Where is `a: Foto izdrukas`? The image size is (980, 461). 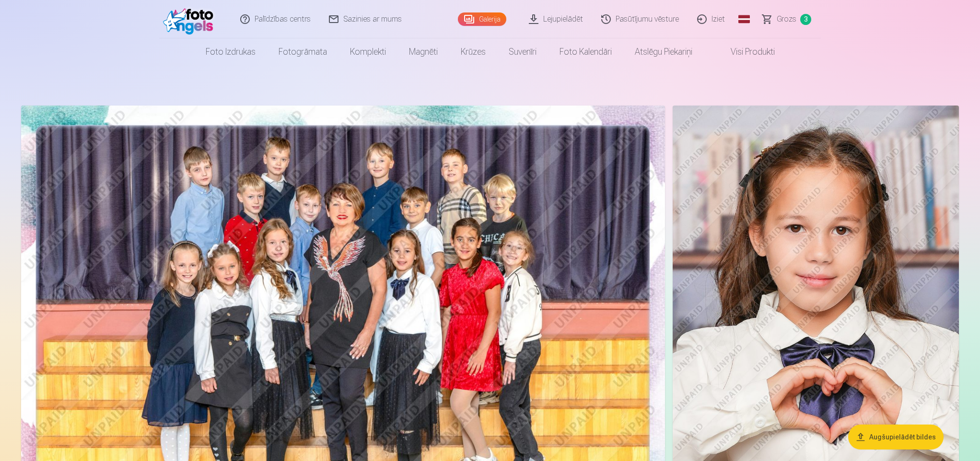 a: Foto izdrukas is located at coordinates (230, 52).